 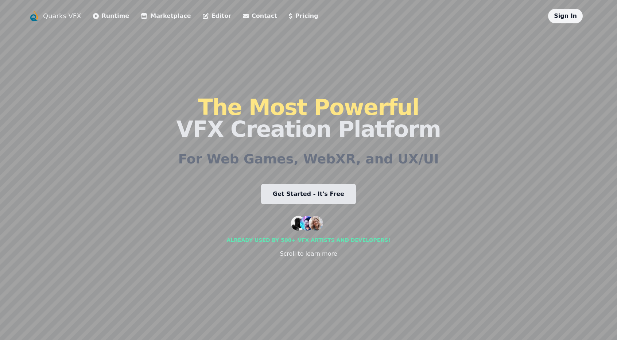 What do you see at coordinates (111, 16) in the screenshot?
I see `a: Runtime` at bounding box center [111, 16].